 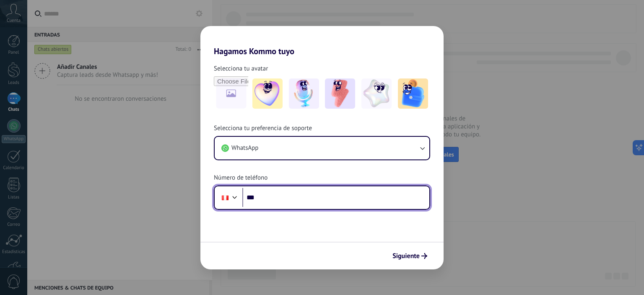 What do you see at coordinates (406, 256) in the screenshot?
I see `span: Siguiente` at bounding box center [406, 256].